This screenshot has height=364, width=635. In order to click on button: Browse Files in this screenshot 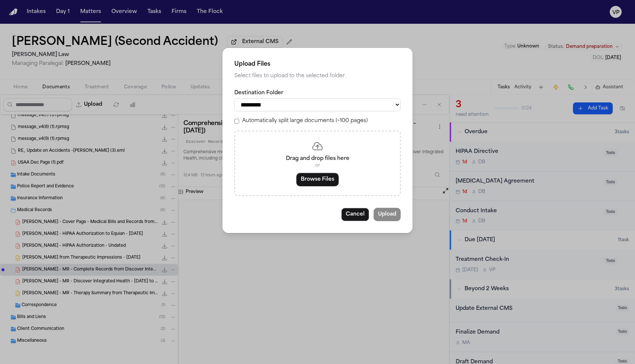, I will do `click(318, 180)`.